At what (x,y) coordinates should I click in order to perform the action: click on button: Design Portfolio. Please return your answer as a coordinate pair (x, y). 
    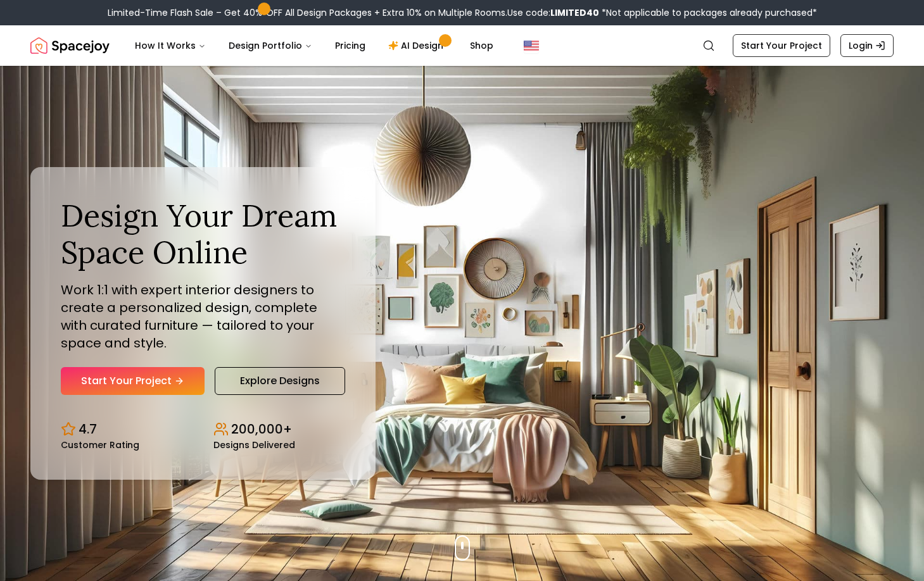
    Looking at the image, I should click on (270, 45).